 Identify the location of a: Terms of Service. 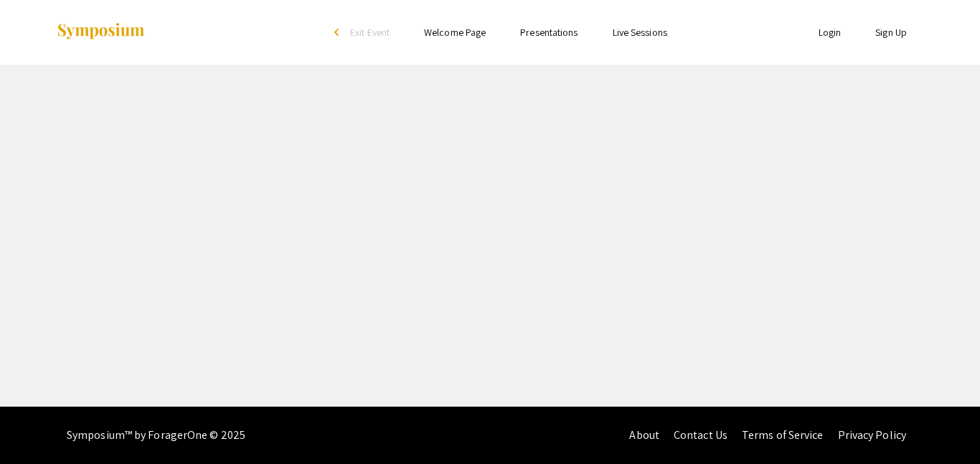
(782, 435).